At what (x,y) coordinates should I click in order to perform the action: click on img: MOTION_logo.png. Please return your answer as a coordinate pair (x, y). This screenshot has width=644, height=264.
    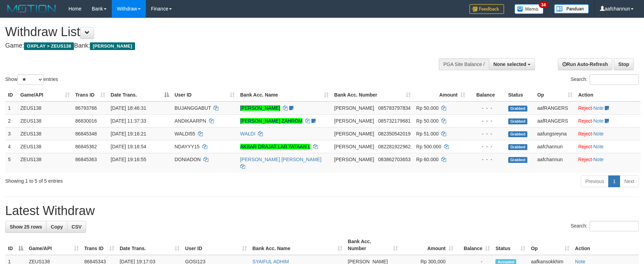
    Looking at the image, I should click on (31, 9).